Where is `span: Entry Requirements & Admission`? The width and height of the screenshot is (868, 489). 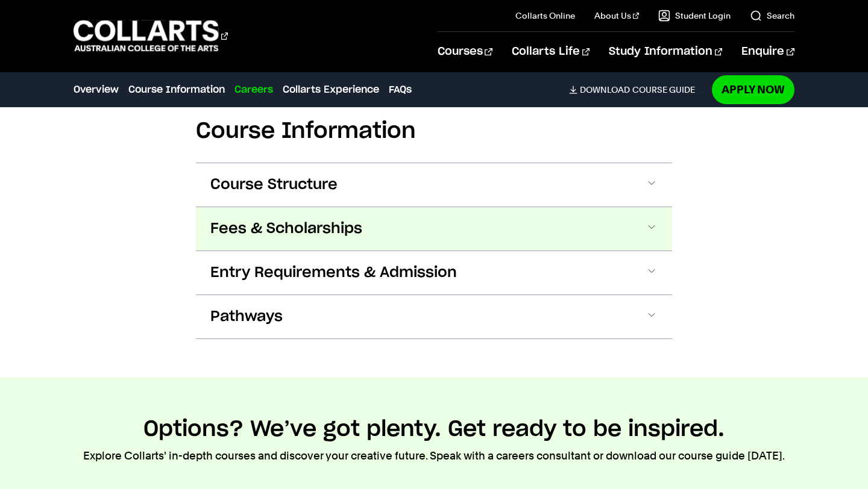
span: Entry Requirements & Admission is located at coordinates (333, 273).